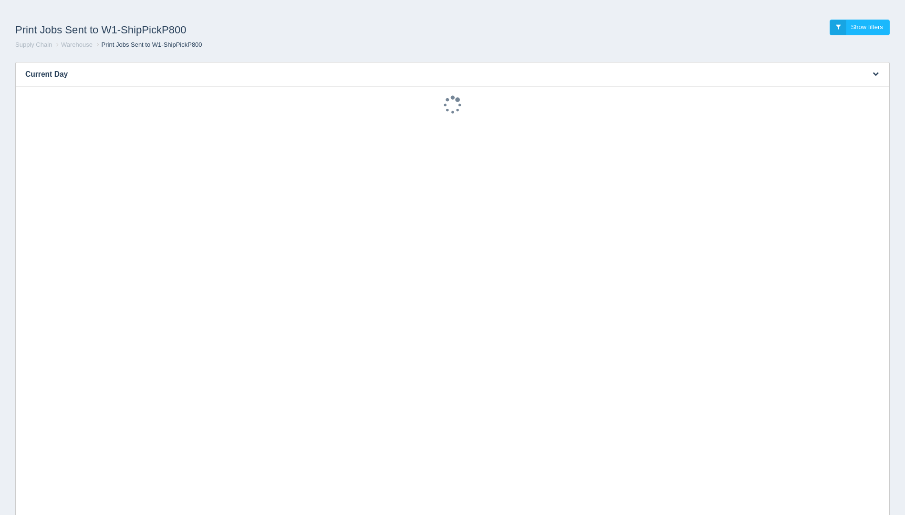 The width and height of the screenshot is (905, 515). Describe the element at coordinates (859, 27) in the screenshot. I see `a: Show filters` at that location.